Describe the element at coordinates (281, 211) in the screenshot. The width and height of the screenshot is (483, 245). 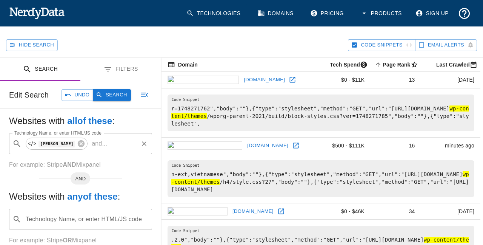
I see `a: Open mozilla.org in new window` at that location.